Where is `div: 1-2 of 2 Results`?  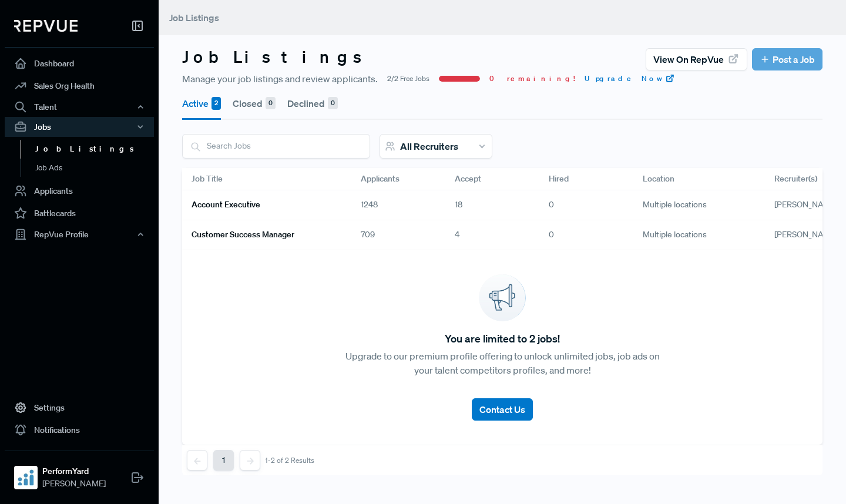
div: 1-2 of 2 Results is located at coordinates (290, 460).